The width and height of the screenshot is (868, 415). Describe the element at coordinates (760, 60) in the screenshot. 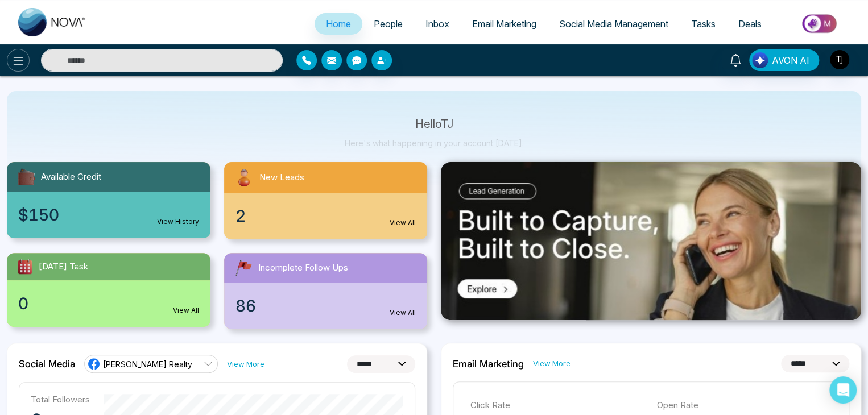

I see `img: Lead Flow` at that location.